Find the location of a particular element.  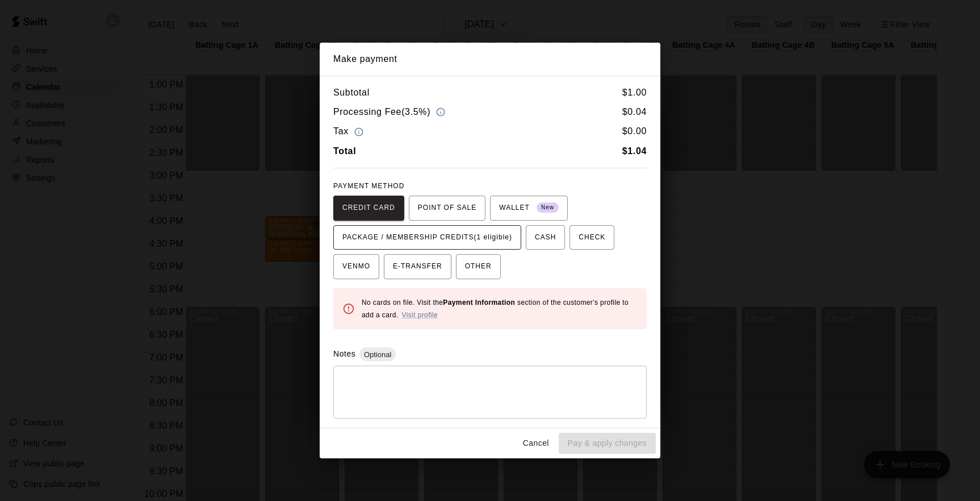

button: Cancel is located at coordinates (536, 443).